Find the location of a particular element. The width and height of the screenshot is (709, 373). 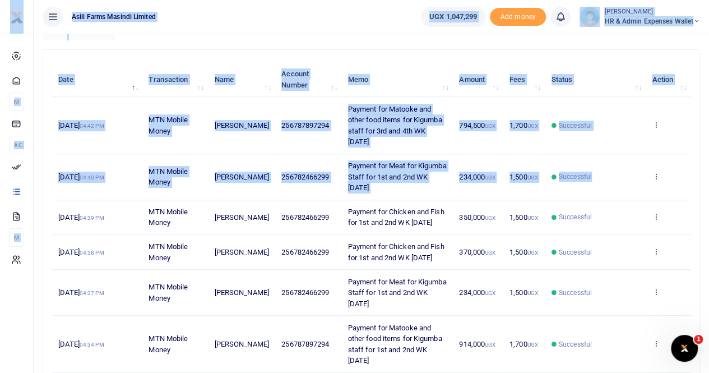

small: 04:42 PM is located at coordinates (92, 126).